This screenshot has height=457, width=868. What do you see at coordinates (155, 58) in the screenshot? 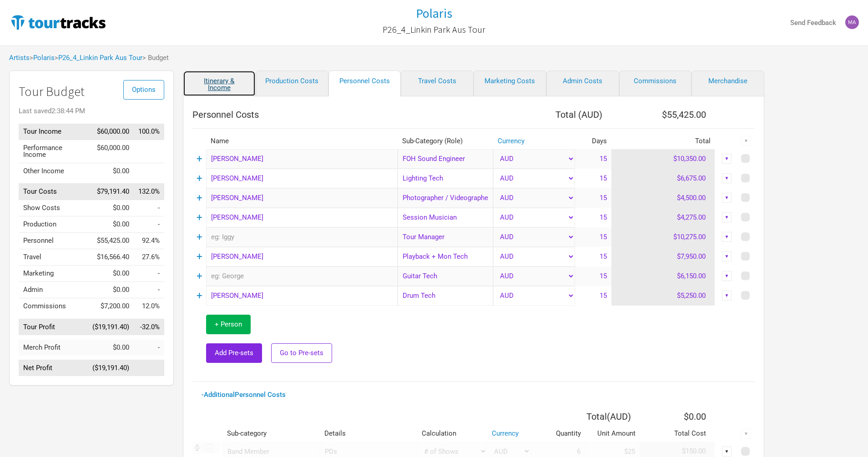
I see `span: > Budget` at bounding box center [155, 58].